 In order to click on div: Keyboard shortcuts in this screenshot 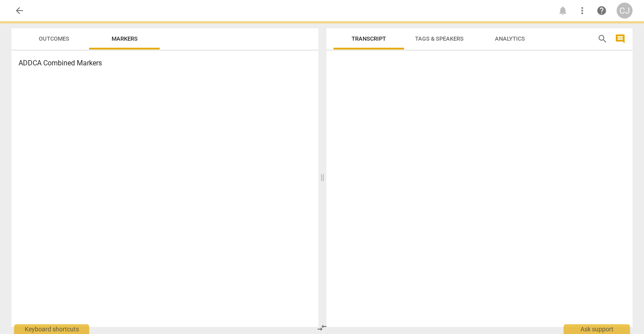, I will do `click(52, 329)`.